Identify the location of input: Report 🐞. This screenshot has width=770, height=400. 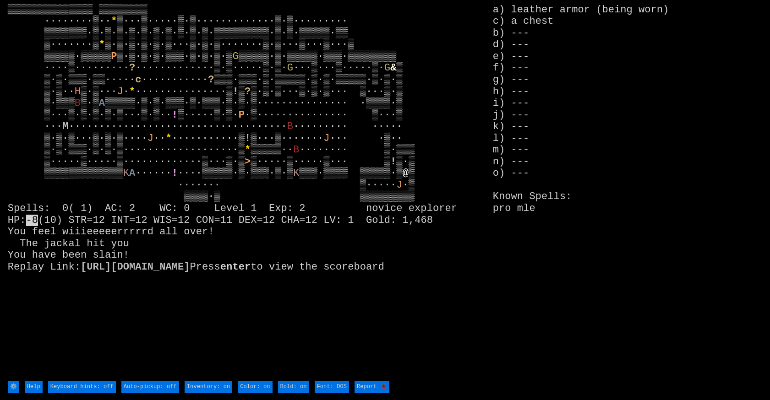
(372, 387).